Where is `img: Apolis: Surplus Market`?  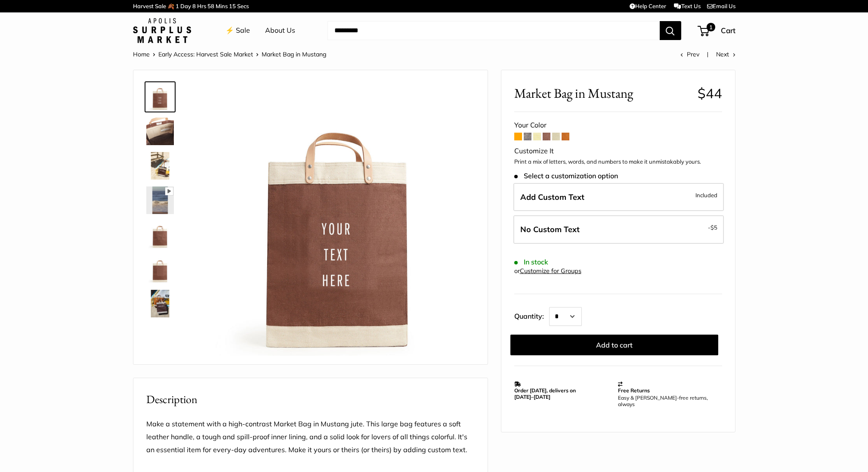 img: Apolis: Surplus Market is located at coordinates (162, 31).